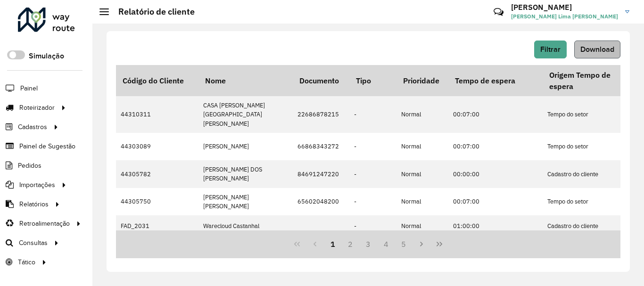 The width and height of the screenshot is (644, 286). Describe the element at coordinates (33, 243) in the screenshot. I see `span: Consultas` at that location.